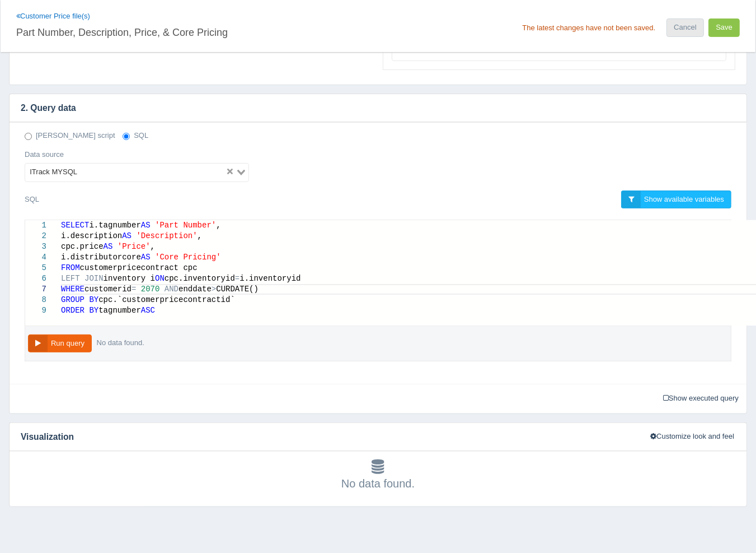 This screenshot has width=756, height=553. Describe the element at coordinates (151, 289) in the screenshot. I see `span: 2070` at that location.